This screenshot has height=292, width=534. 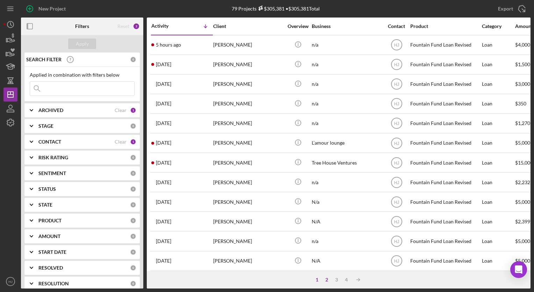 What do you see at coordinates (506, 9) in the screenshot?
I see `div: Export` at bounding box center [506, 9].